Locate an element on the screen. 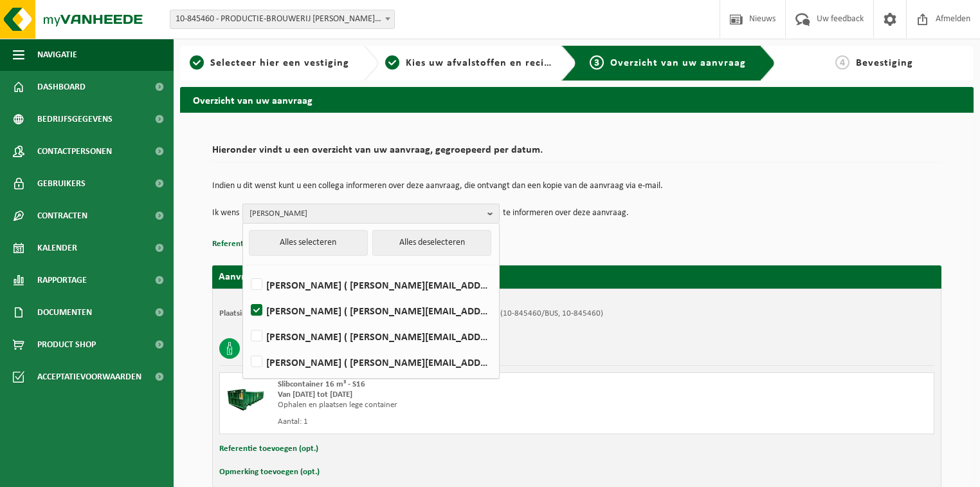 The height and width of the screenshot is (487, 980). p: Indien u dit wenst kunt u een collega informeren over deze aanvraag, die ontvangt dan een kopie v... is located at coordinates (577, 186).